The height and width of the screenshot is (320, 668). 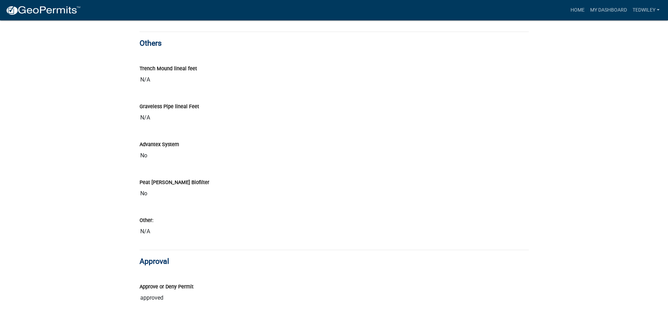 I want to click on a: tedwiley, so click(x=646, y=10).